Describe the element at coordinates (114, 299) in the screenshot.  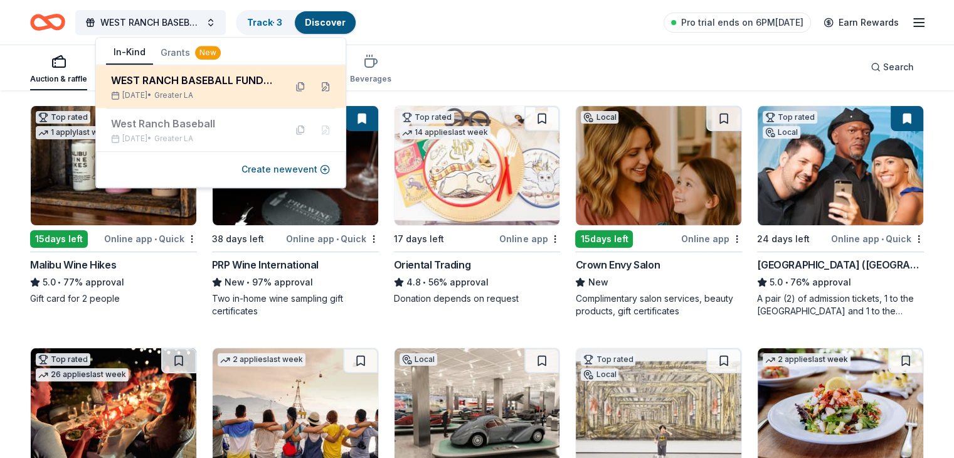
I see `div: Gift card for 2 people` at that location.